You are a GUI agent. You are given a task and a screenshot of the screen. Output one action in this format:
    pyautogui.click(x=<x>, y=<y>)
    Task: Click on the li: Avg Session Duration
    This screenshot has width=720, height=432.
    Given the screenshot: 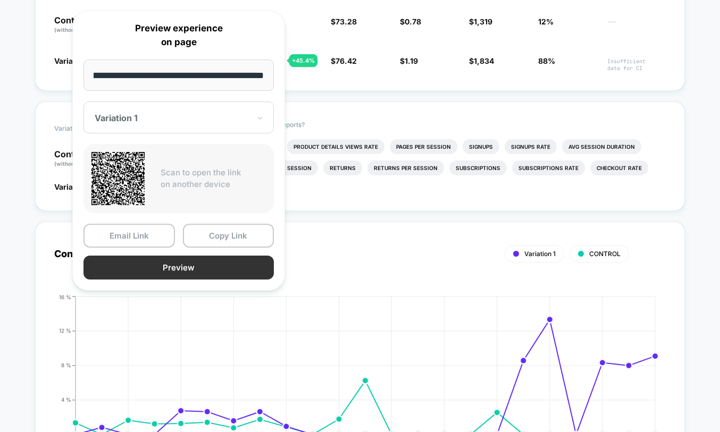 What is the action you would take?
    pyautogui.click(x=601, y=147)
    